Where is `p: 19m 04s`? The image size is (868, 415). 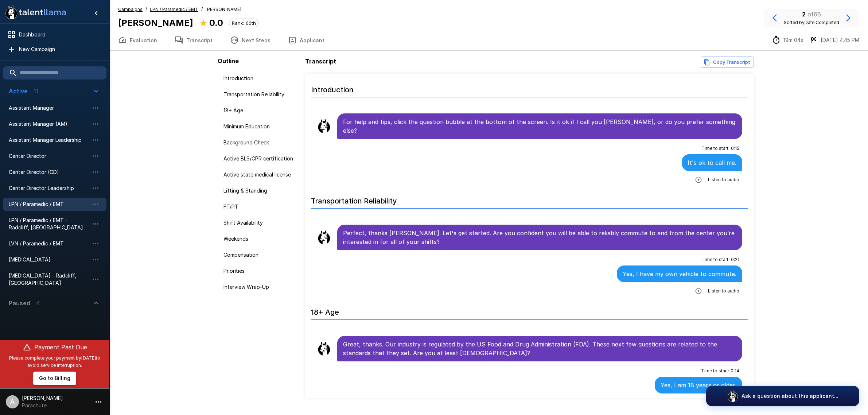
p: 19m 04s is located at coordinates (793, 40).